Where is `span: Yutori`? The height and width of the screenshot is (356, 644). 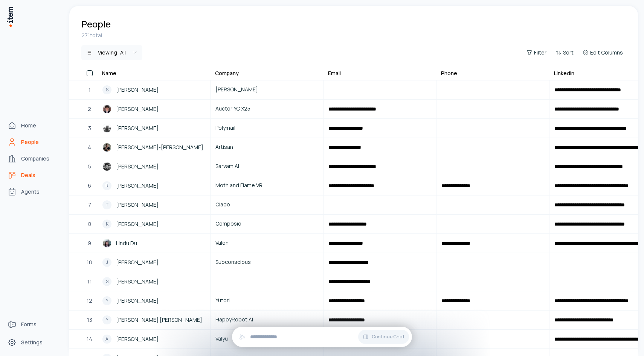 span: Yutori is located at coordinates (267, 300).